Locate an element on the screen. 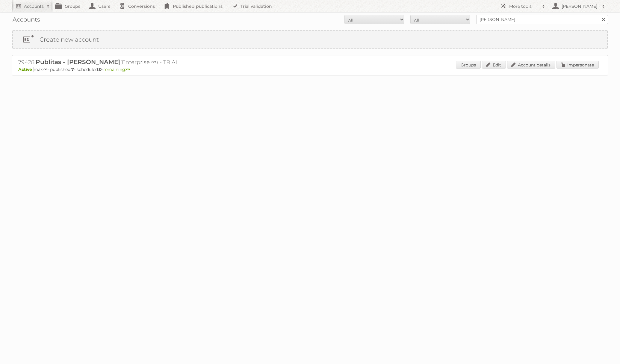 This screenshot has height=364, width=620. h2: Accounts is located at coordinates (34, 6).